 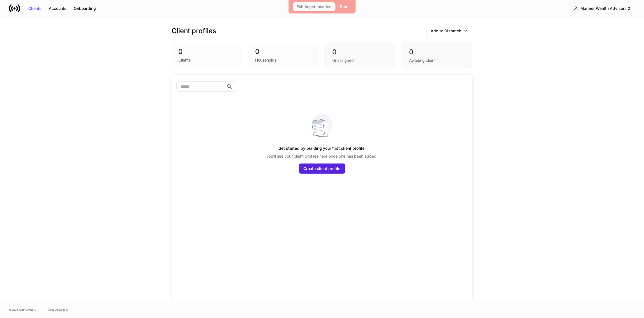 What do you see at coordinates (360, 56) in the screenshot?
I see `div: 0Unassigned` at bounding box center [360, 56].